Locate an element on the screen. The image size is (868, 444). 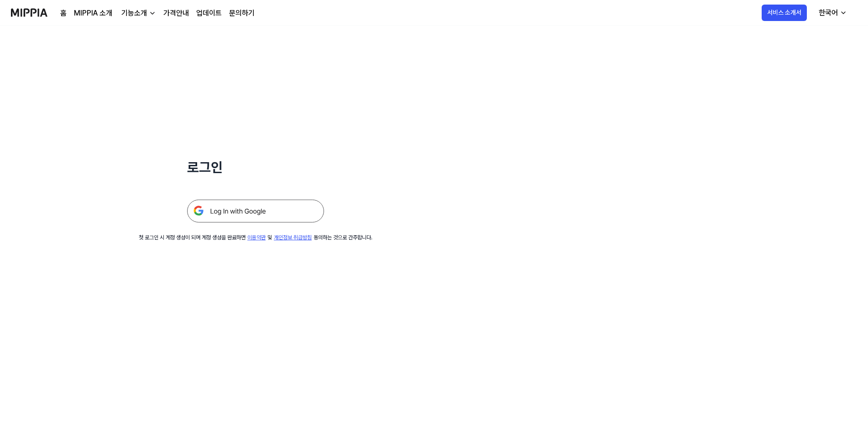
div: 기능소개 is located at coordinates (134, 13).